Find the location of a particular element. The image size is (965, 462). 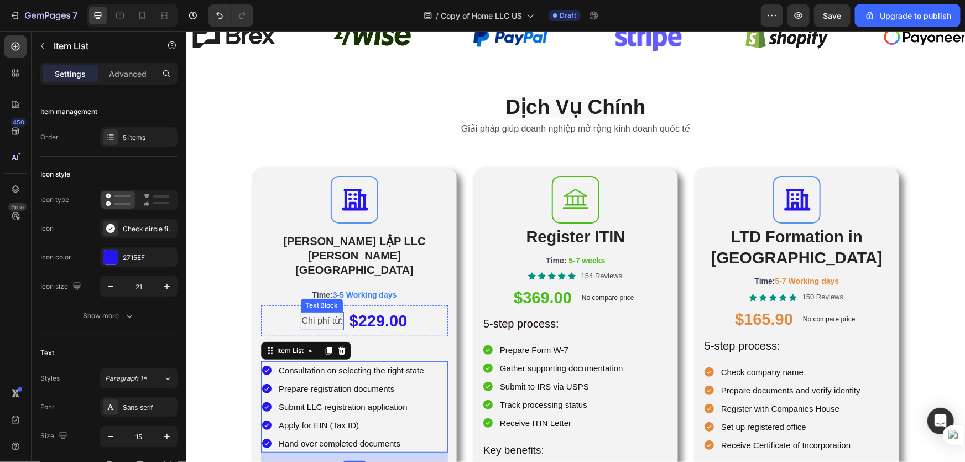

p: Submit LLC registration application is located at coordinates (165, 375).